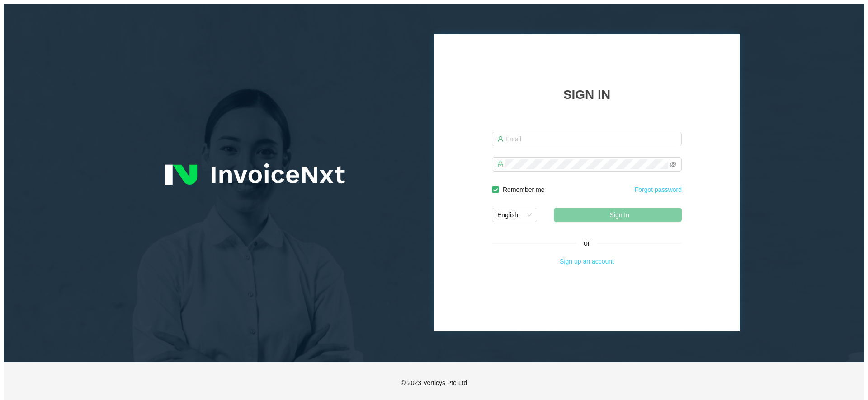  Describe the element at coordinates (587, 95) in the screenshot. I see `div: SIGN IN` at that location.